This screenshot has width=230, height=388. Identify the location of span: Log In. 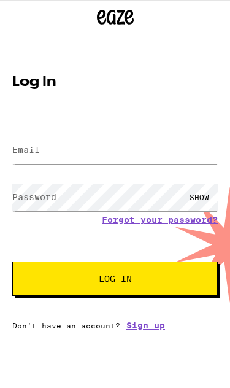
(115, 278).